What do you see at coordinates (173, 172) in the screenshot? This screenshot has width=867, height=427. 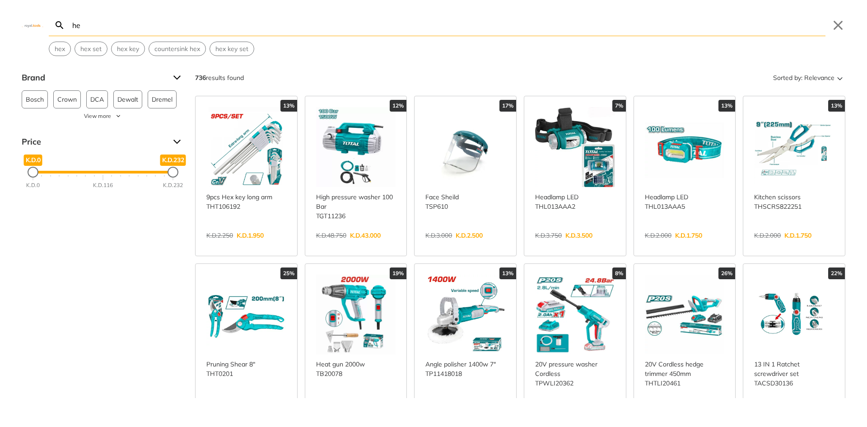 I see `div: Maximum Price` at bounding box center [173, 172].